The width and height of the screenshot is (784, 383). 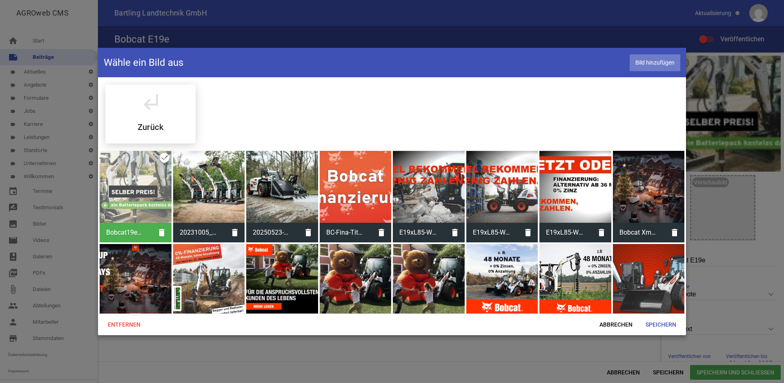 I want to click on span: 20231005_Bobcat_MEX_1-2t_1010.jpg, so click(x=199, y=232).